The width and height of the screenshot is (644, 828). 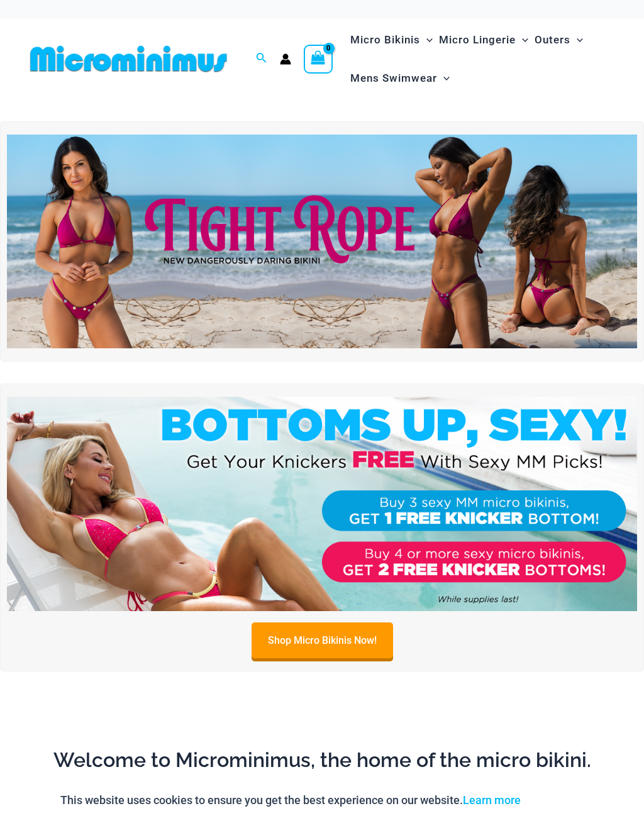 What do you see at coordinates (558, 39) in the screenshot?
I see `a: OutersMenu ToggleMenu Toggle` at bounding box center [558, 39].